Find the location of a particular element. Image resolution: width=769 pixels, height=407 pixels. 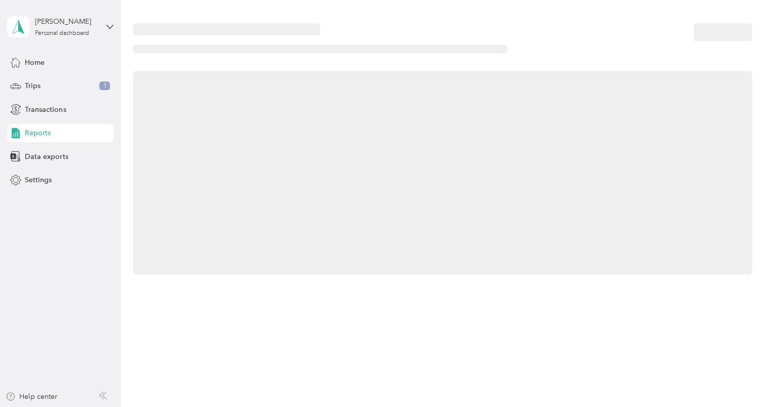

span: Settings is located at coordinates (38, 180).